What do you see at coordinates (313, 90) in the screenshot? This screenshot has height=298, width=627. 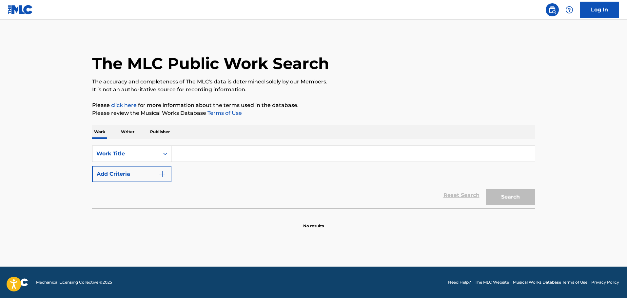 I see `p: It is not an authoritative source for recording information.` at bounding box center [313, 90].